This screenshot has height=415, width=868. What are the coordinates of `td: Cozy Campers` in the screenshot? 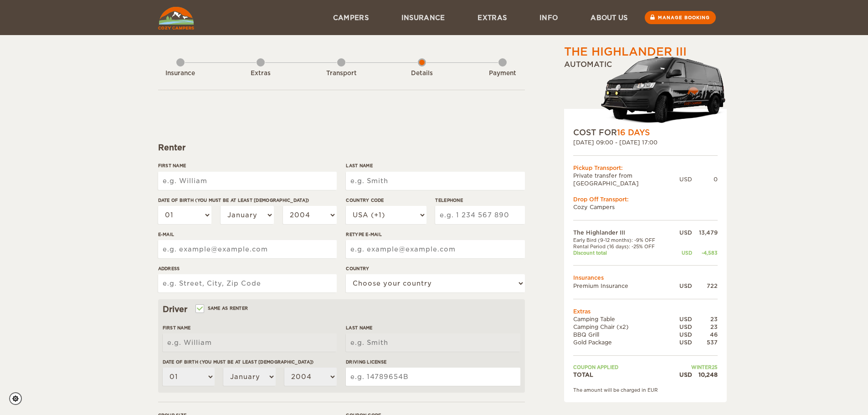 It's located at (645, 207).